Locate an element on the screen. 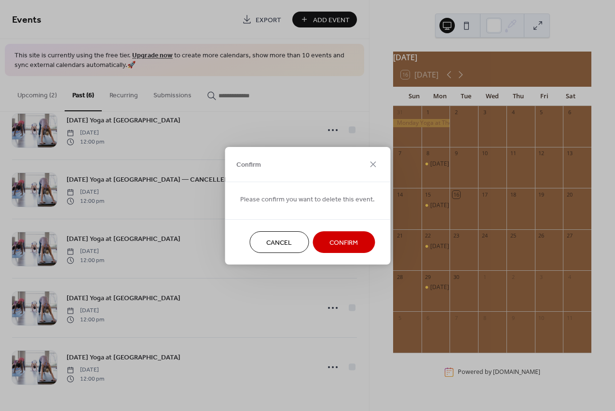 Image resolution: width=615 pixels, height=411 pixels. button: Confirm is located at coordinates (343, 242).